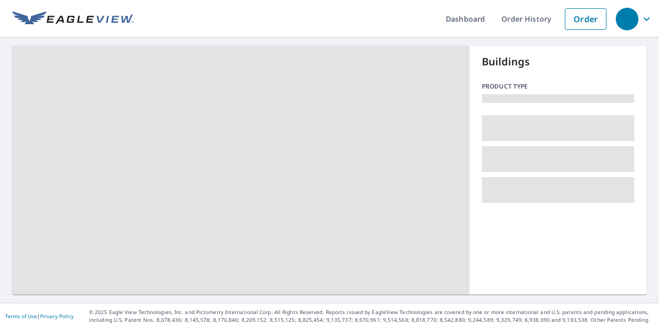  What do you see at coordinates (371, 316) in the screenshot?
I see `p: © 2025 Eagle View Technologies, Inc. and Pictometry International Corp. All Rights Reserved. Repo...` at bounding box center [371, 316].